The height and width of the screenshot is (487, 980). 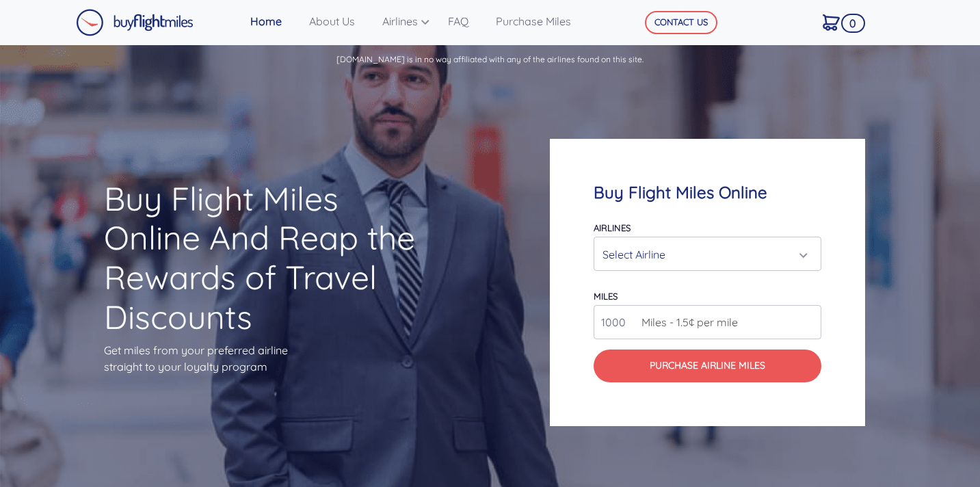 What do you see at coordinates (135, 23) in the screenshot?
I see `img: Buy Flight Miles Logo` at bounding box center [135, 23].